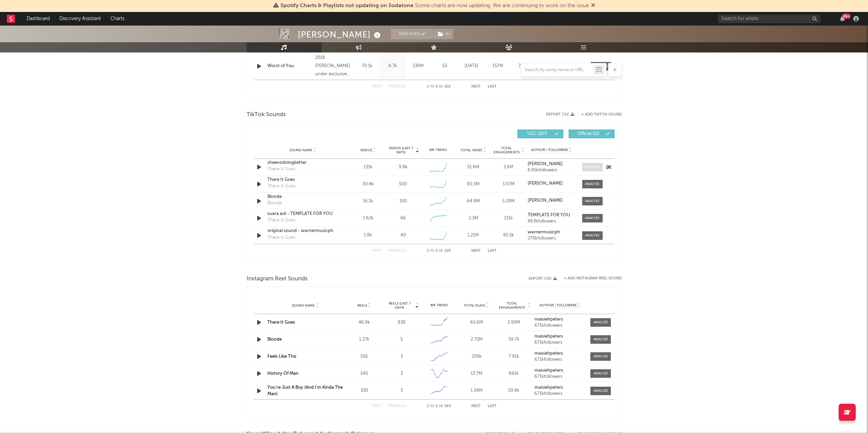 Image resolution: width=868 pixels, height=433 pixels. I want to click on a: suara asli - TEMPLATE FOR YOU, so click(303, 214).